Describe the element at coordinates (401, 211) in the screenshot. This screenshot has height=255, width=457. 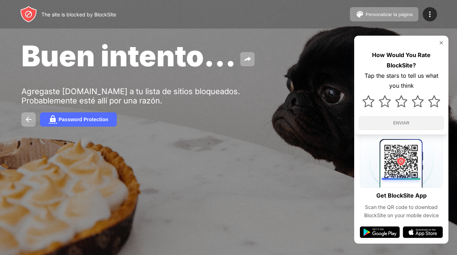
I see `div: Scan the QR code to download BlockSite on your mobile device` at that location.